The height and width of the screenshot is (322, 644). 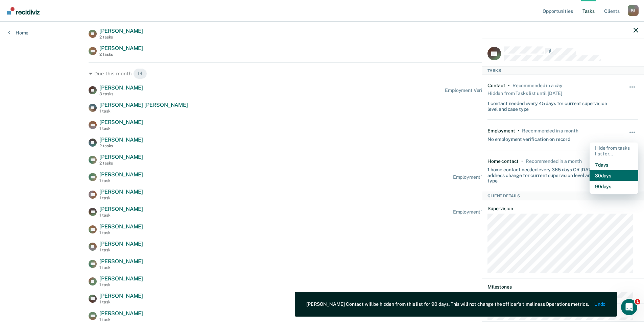 What do you see at coordinates (614, 175) in the screenshot?
I see `button: 30 days` at bounding box center [614, 175].